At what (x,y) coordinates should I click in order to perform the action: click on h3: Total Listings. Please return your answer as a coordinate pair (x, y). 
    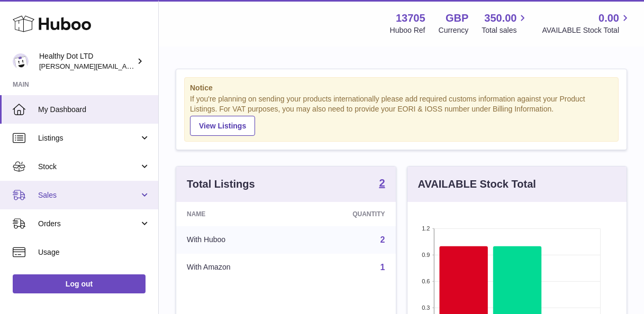
    Looking at the image, I should click on (221, 184).